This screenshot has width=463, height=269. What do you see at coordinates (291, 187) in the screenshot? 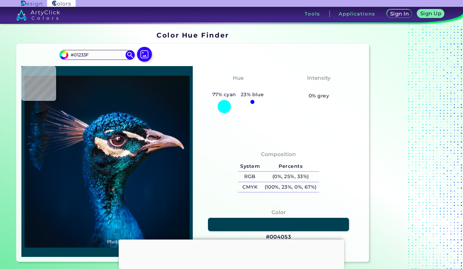
I see `h5: (100%, 23%, 0%, 67%)` at bounding box center [291, 187].